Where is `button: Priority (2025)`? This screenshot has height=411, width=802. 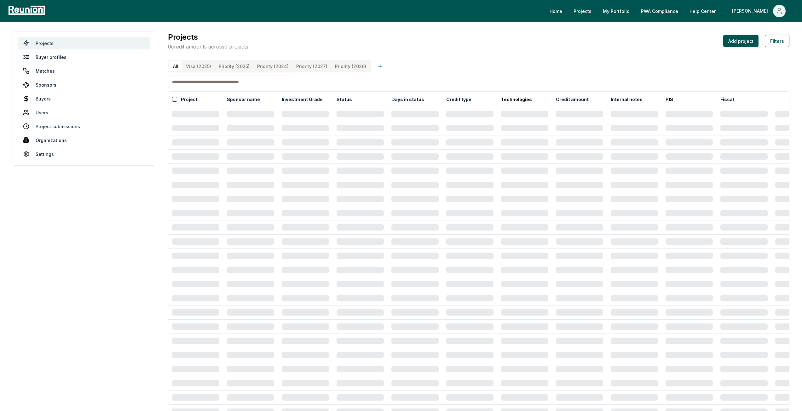 button: Priority (2025) is located at coordinates (234, 66).